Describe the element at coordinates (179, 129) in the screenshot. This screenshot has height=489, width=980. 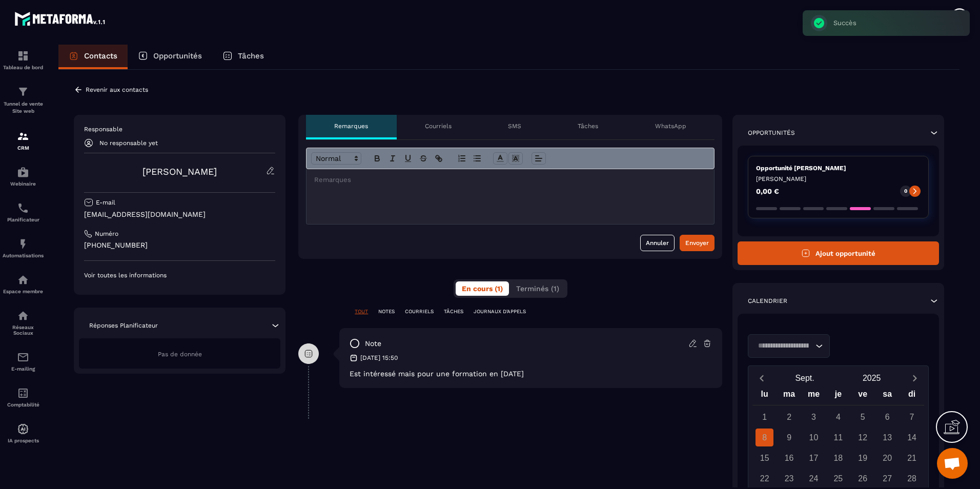
I see `p: Responsable` at that location.